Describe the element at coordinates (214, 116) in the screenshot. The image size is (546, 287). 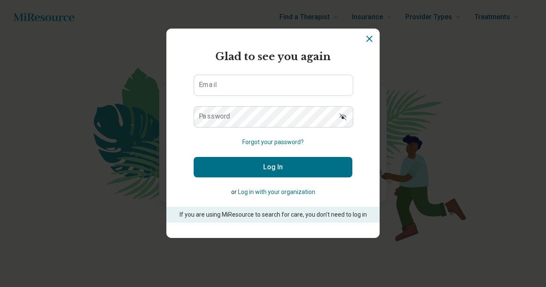
I see `label: Password` at that location.